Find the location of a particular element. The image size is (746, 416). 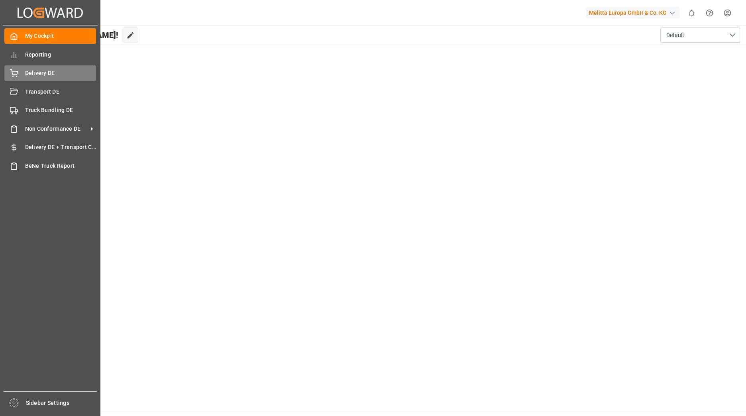

span: Transport DE is located at coordinates (61, 92).